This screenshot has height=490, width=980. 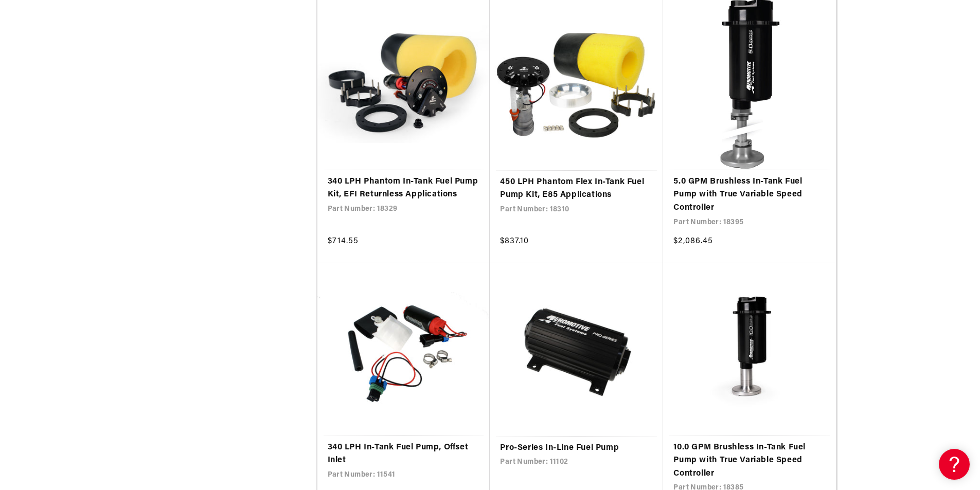 What do you see at coordinates (750, 195) in the screenshot?
I see `a: 5.0 GPM Brushless In-Tank Fuel Pump with True Variable Speed Controller` at bounding box center [750, 195].